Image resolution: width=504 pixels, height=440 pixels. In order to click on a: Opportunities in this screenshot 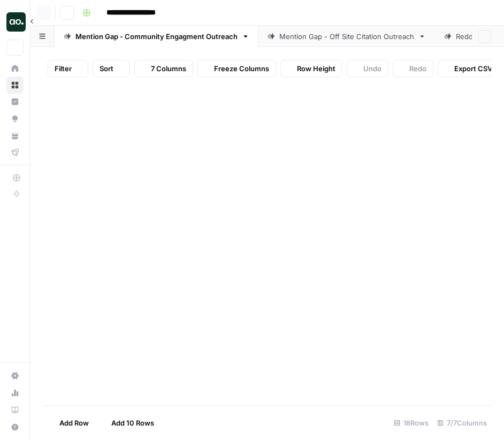, I will do `click(15, 119)`.